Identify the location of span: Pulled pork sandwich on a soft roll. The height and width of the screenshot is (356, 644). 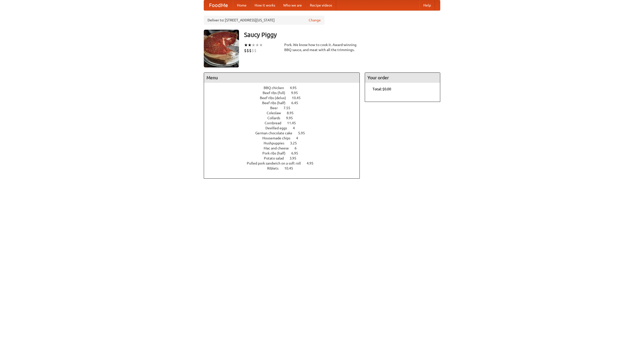
(276, 163).